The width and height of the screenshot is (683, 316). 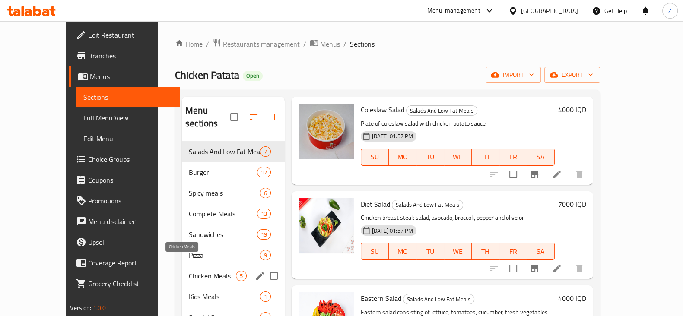 What do you see at coordinates (264, 172) in the screenshot?
I see `span: 12` at bounding box center [264, 172].